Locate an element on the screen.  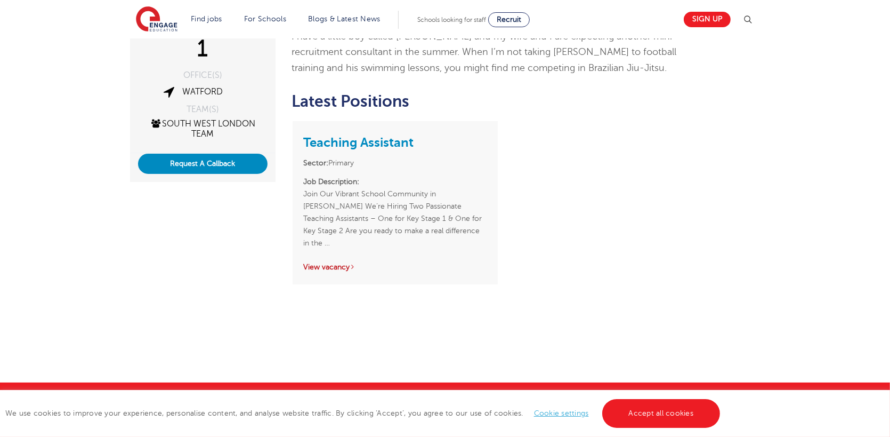
span: Schools looking for staff is located at coordinates (452, 20).